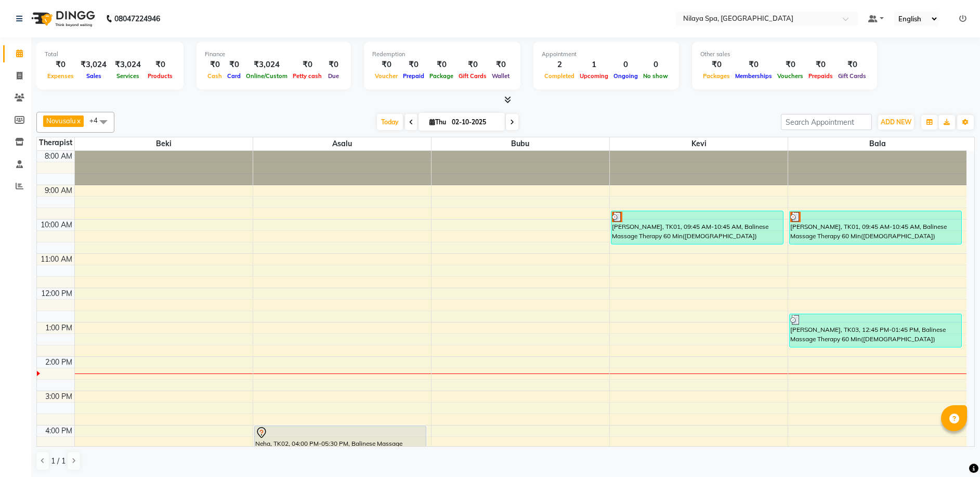 The height and width of the screenshot is (477, 980). Describe the element at coordinates (895, 122) in the screenshot. I see `button: ADD NEW` at that location.